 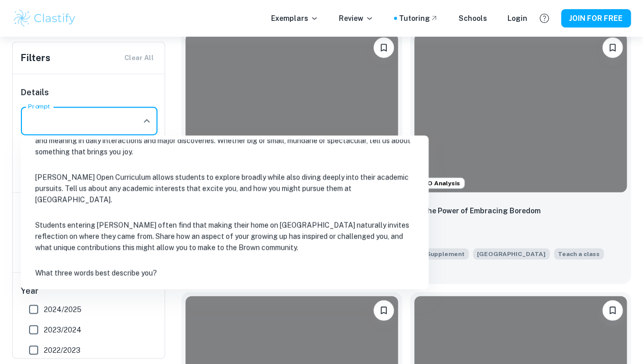 What do you see at coordinates (595, 19) in the screenshot?
I see `a: JOIN FOR FREE` at bounding box center [595, 19].